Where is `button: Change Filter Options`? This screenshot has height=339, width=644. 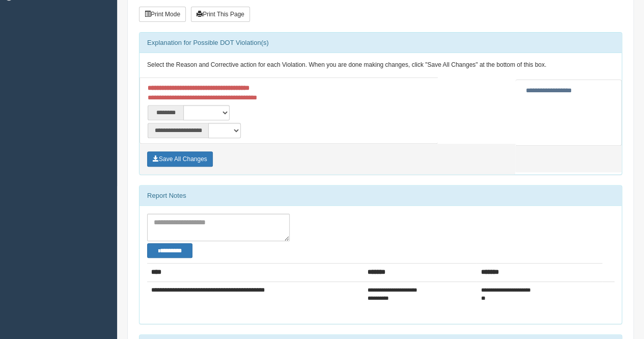
button: Change Filter Options is located at coordinates (170, 250).